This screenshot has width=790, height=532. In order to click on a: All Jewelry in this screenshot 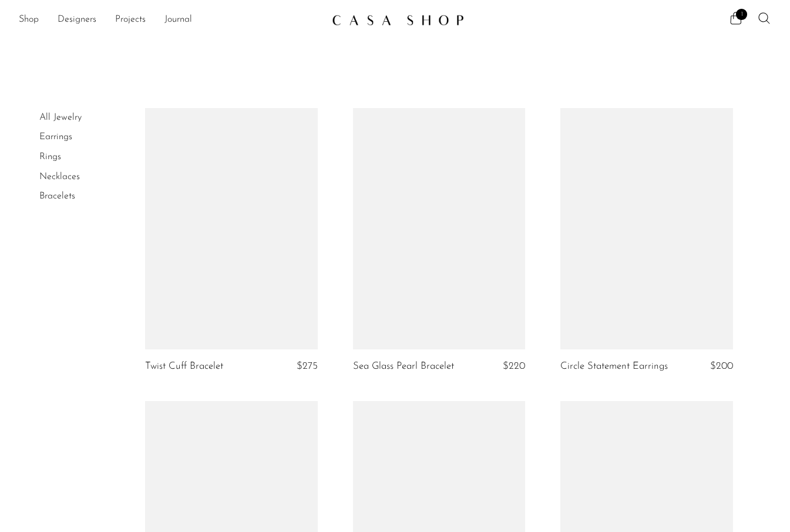, I will do `click(61, 117)`.